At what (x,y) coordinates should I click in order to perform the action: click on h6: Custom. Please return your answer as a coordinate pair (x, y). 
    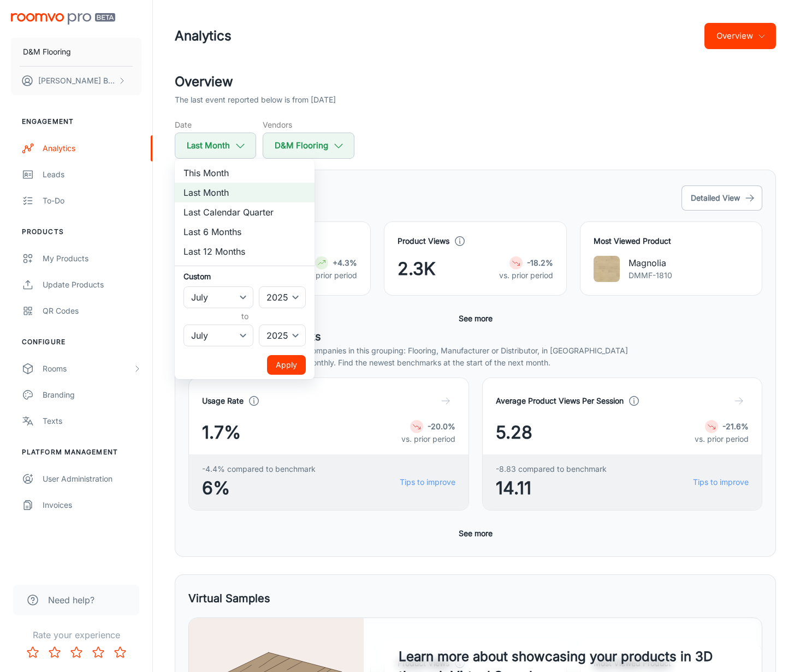
    Looking at the image, I should click on (244, 276).